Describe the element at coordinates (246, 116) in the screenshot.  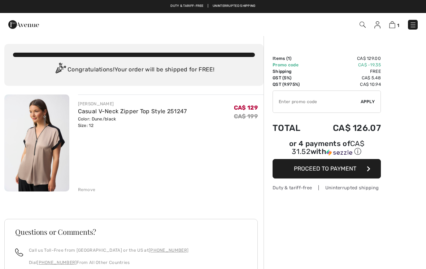
I see `s: CA$ 199` at that location.